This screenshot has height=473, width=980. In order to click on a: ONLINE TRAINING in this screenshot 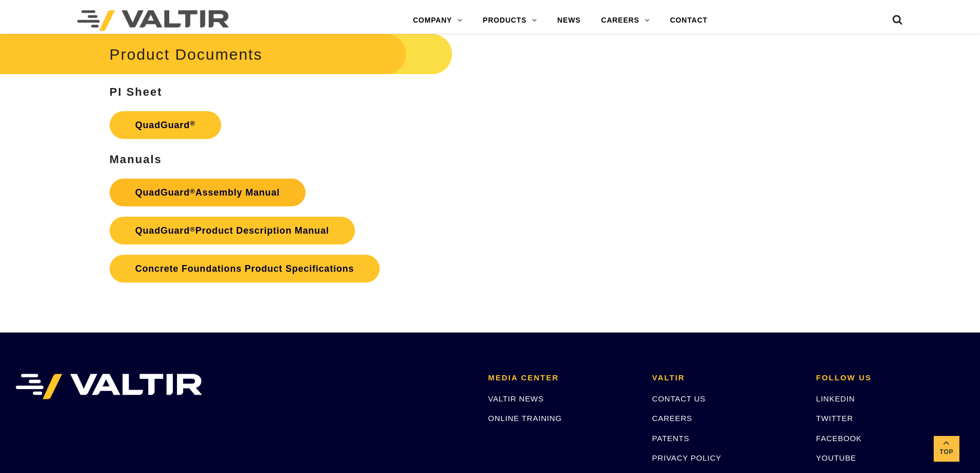, I will do `click(525, 418)`.